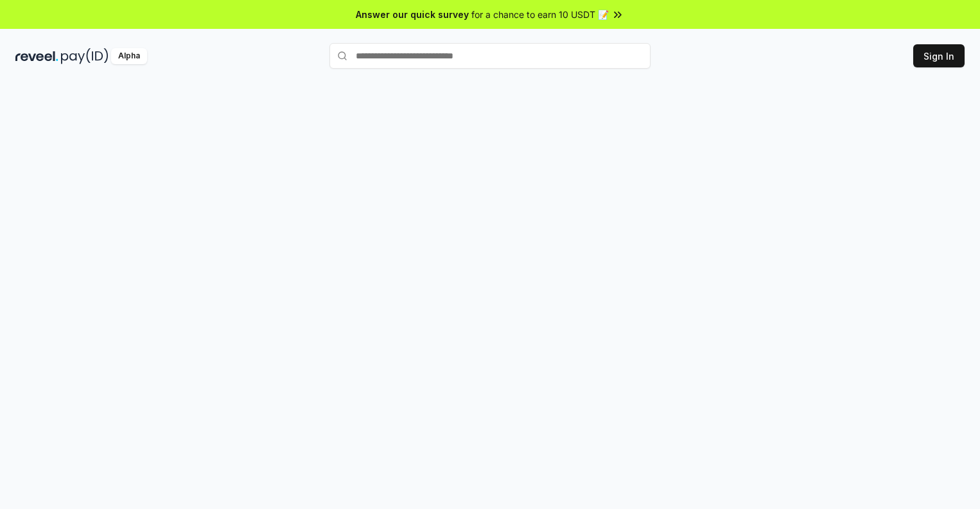 Image resolution: width=980 pixels, height=509 pixels. What do you see at coordinates (539, 14) in the screenshot?
I see `span: for a chance to earn 10 USDT 📝` at bounding box center [539, 14].